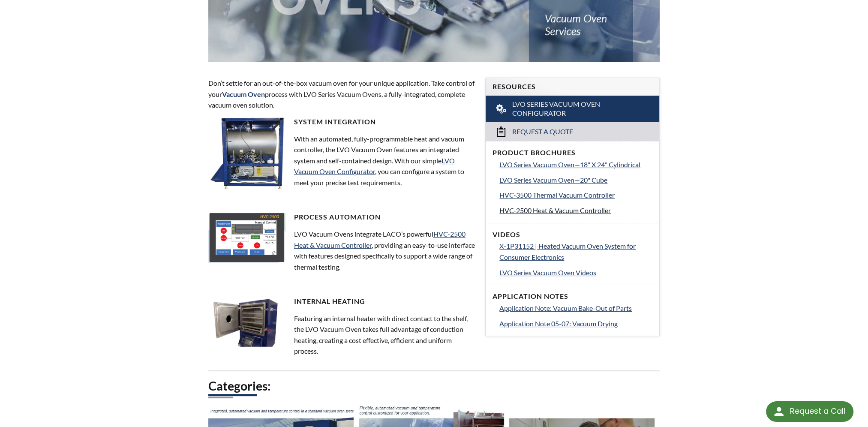 The height and width of the screenshot is (427, 868). I want to click on p: Don’t settle for an out-of-the-box vacuum oven for your unique application. Take control of your ..., so click(341, 94).